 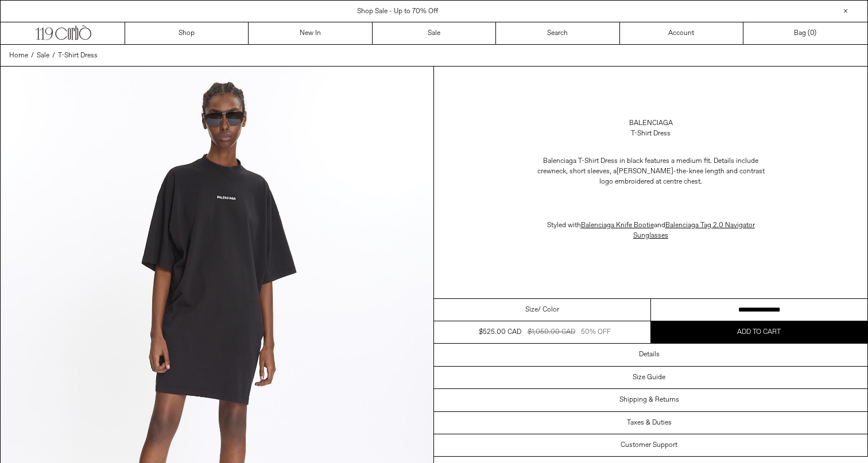 What do you see at coordinates (617, 225) in the screenshot?
I see `a: Balenciaga Knife Bootie` at bounding box center [617, 225].